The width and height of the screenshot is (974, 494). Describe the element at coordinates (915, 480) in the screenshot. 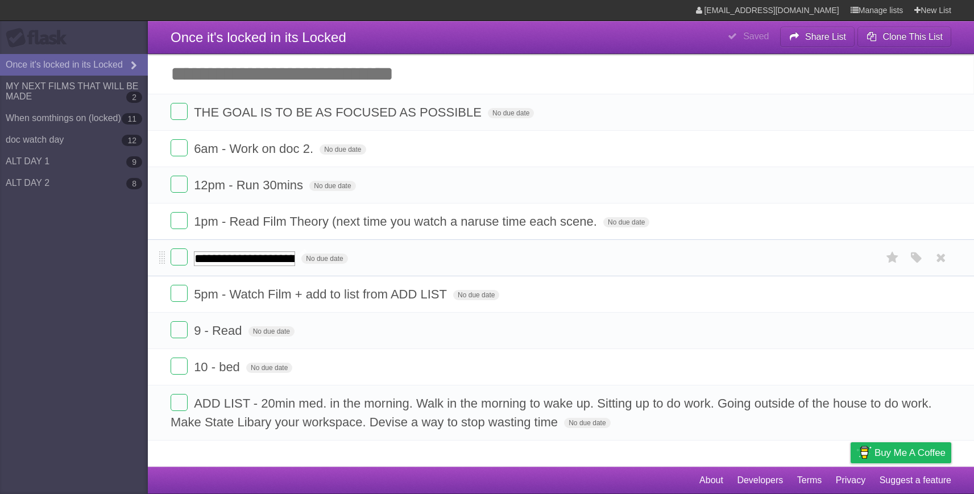

I see `a: Suggest a feature` at that location.